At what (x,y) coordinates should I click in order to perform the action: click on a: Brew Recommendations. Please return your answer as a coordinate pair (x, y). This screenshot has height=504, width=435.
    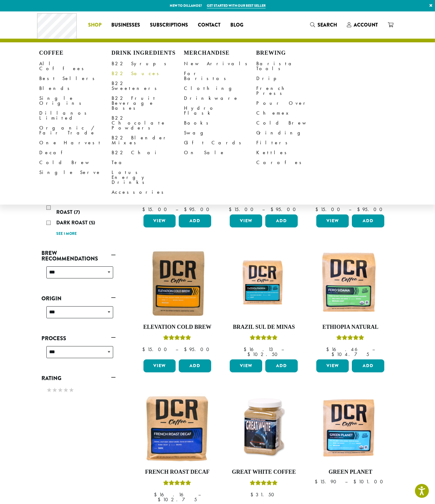
    Looking at the image, I should click on (79, 256).